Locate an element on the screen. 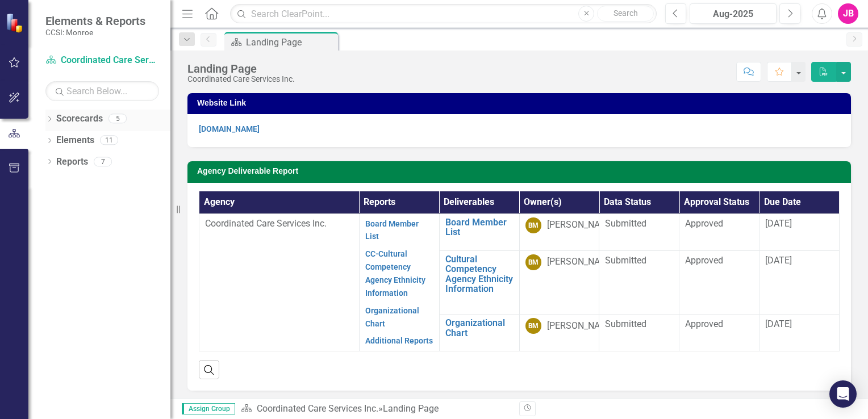  h3: Agency Deliverable Report is located at coordinates (521, 171).